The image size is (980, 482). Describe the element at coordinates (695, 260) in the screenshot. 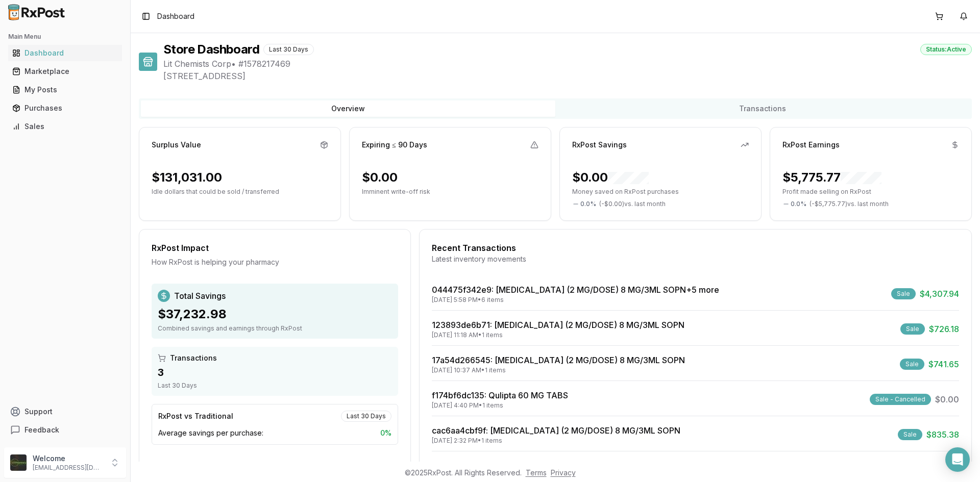

I see `div: Latest inventory movements` at that location.